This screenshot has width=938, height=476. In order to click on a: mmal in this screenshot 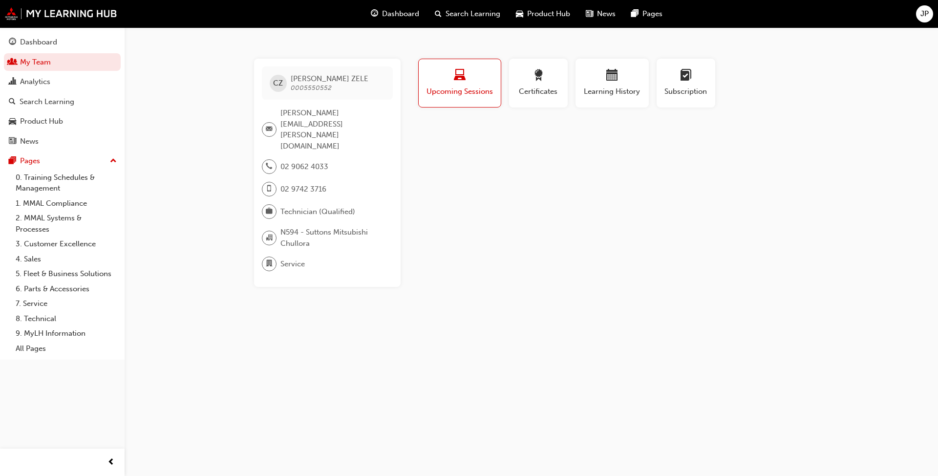, I will do `click(61, 14)`.